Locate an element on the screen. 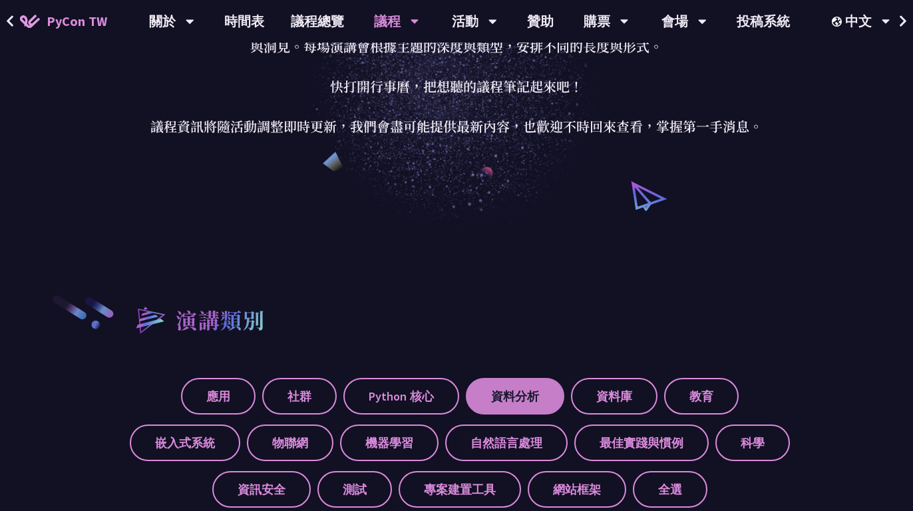 The width and height of the screenshot is (913, 511). label: 資料分析 is located at coordinates (515, 396).